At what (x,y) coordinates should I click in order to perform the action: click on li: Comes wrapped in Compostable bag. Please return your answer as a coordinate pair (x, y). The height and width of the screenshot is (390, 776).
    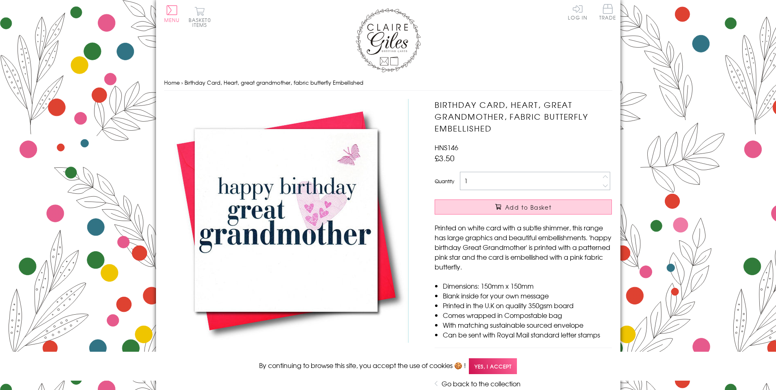
    Looking at the image, I should click on (527, 315).